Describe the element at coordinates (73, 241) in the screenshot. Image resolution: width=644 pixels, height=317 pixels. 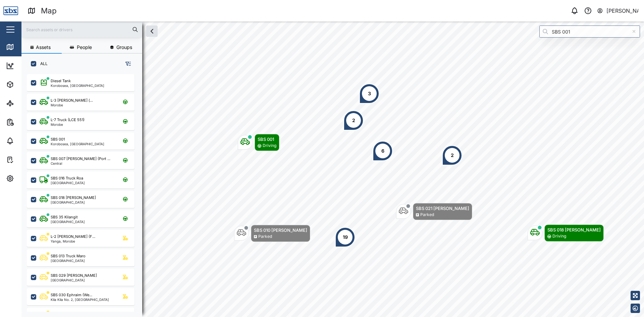
I see `div: Yanga, Morobe` at that location.